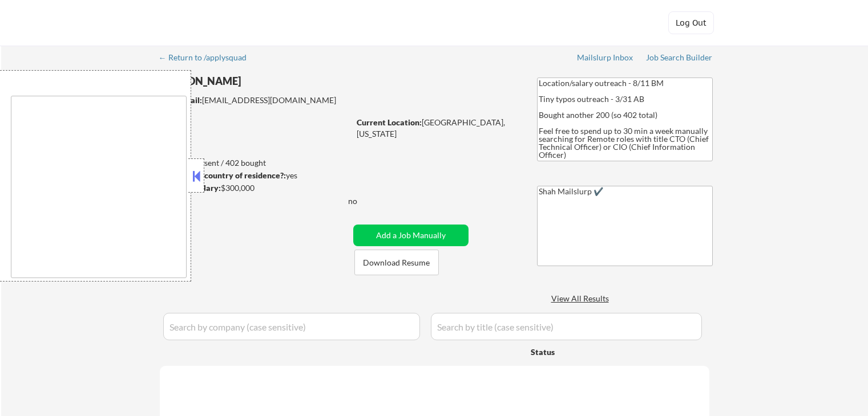 The height and width of the screenshot is (416, 868). Describe the element at coordinates (678, 58) in the screenshot. I see `div: Job Search Builder` at that location.